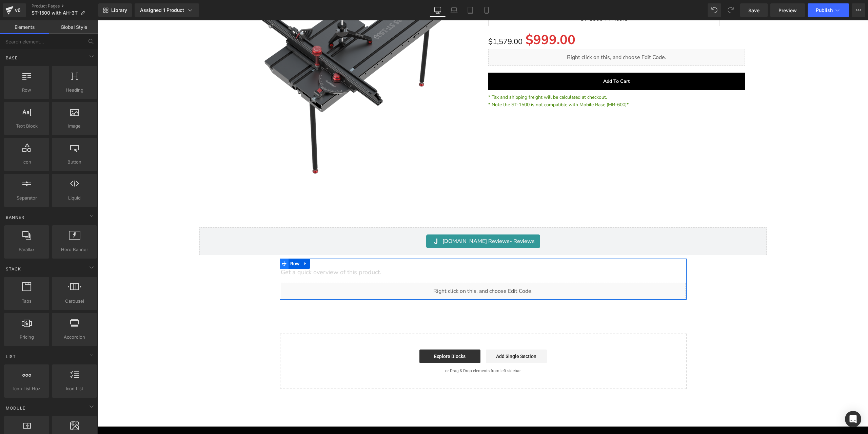  Describe the element at coordinates (788, 10) in the screenshot. I see `a: Preview` at that location.